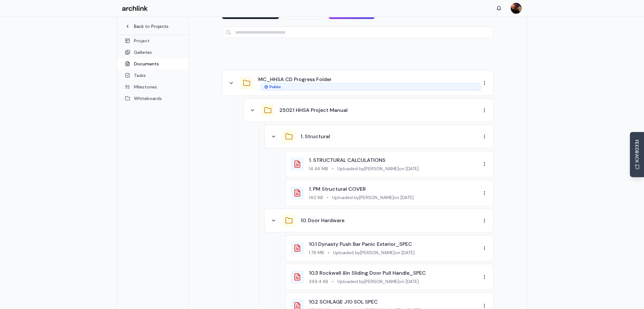 This screenshot has width=644, height=309. I want to click on img: MARC JONES, so click(516, 8).